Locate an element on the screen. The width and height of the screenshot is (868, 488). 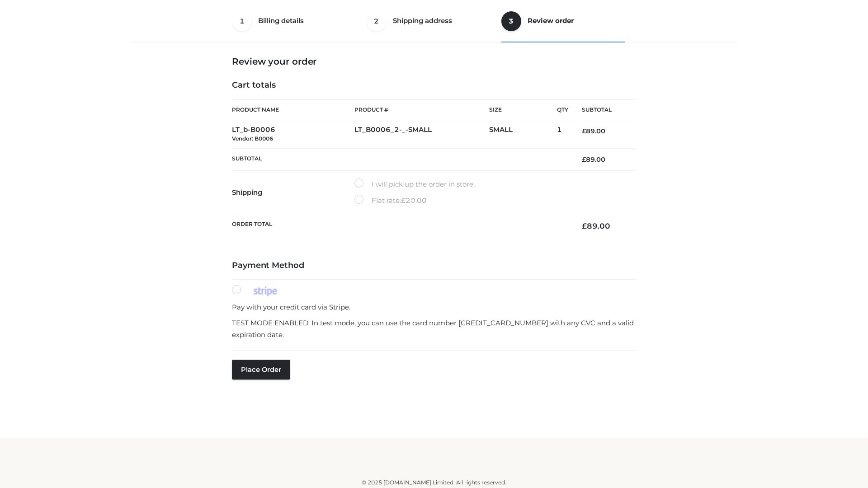
bdi: 20.00 is located at coordinates (413, 200).